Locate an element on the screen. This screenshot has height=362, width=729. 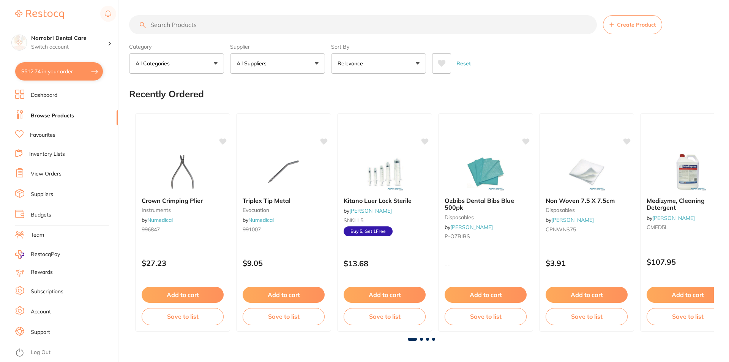
span: Create Product is located at coordinates (636, 25).